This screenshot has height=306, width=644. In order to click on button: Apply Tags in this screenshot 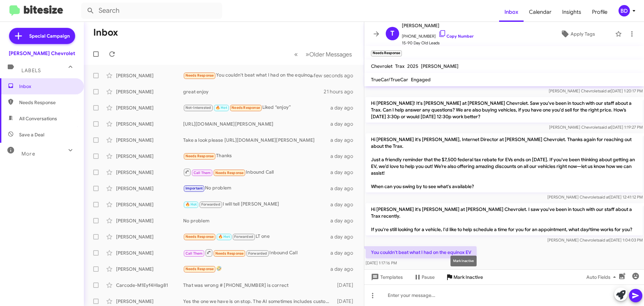, I will do `click(577, 34)`.